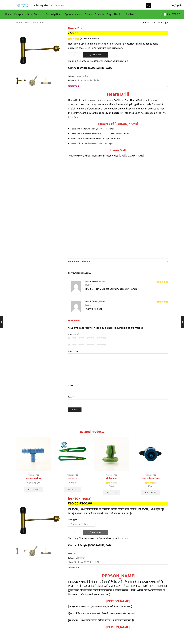 This screenshot has width=184, height=644. What do you see at coordinates (54, 14) in the screenshot?
I see `a: Drip Irrigation` at bounding box center [54, 14].